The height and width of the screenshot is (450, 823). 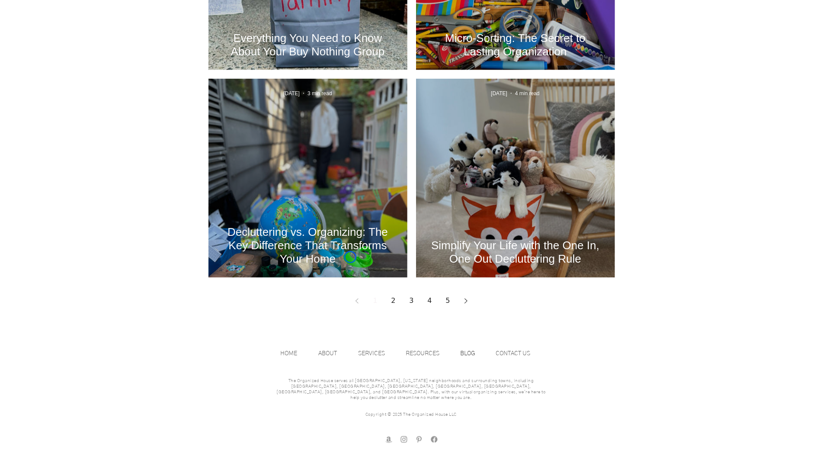 I want to click on a: Page 3, so click(x=412, y=301).